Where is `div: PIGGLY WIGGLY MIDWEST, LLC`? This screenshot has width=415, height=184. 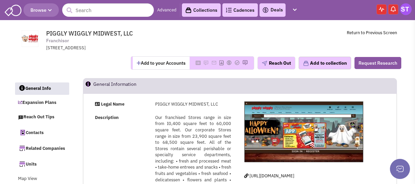 div: PIGGLY WIGGLY MIDWEST, LLC is located at coordinates (193, 104).